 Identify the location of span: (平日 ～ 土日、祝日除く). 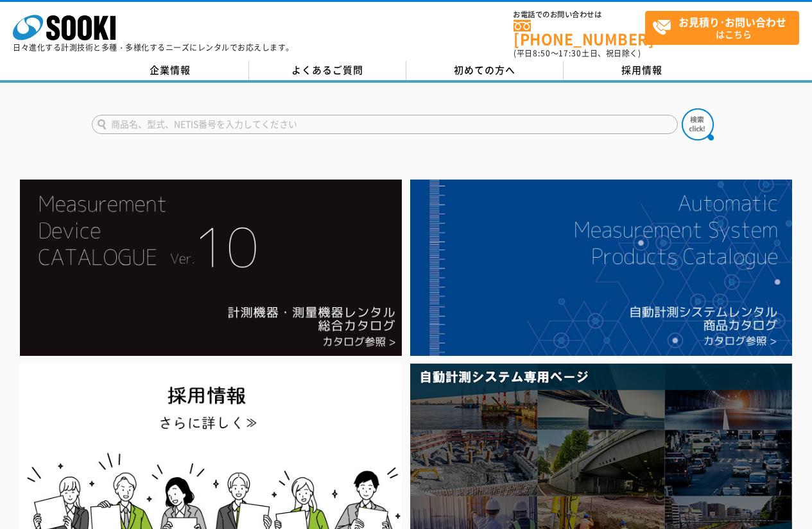
(577, 53).